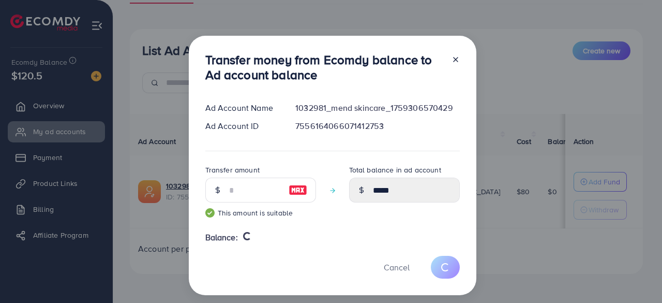 The height and width of the screenshot is (303, 662). Describe the element at coordinates (242, 108) in the screenshot. I see `div: Ad Account Name` at that location.